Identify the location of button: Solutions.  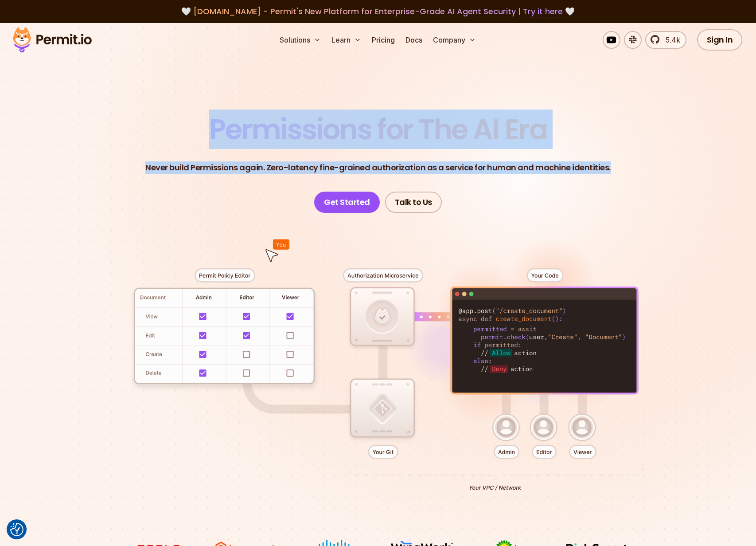
(300, 40).